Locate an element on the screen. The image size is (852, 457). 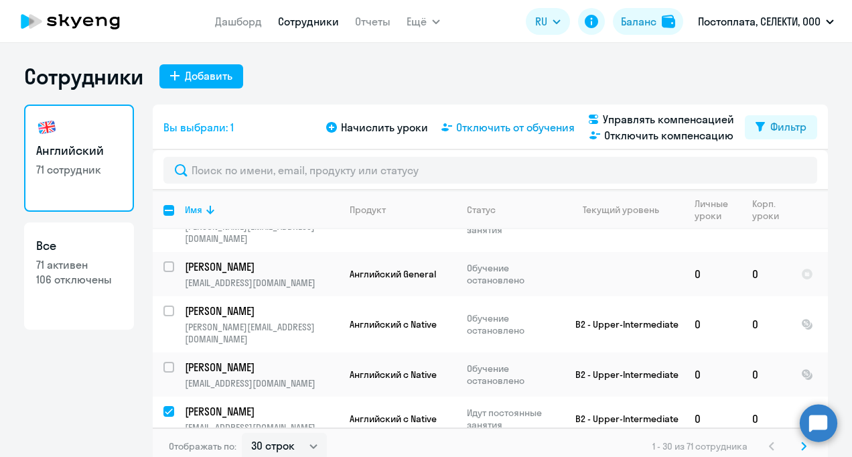
input: Поиск по имени, email, продукту или статусу is located at coordinates (490, 170).